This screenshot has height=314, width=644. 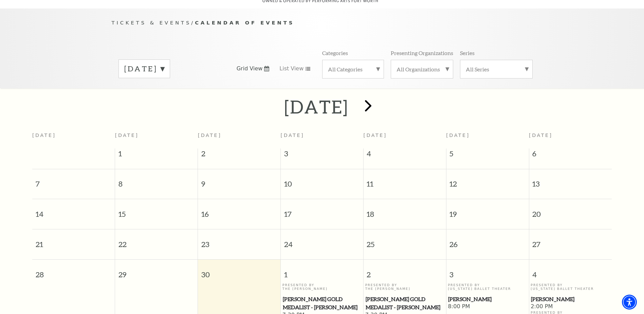 What do you see at coordinates (405, 211) in the screenshot?
I see `span: 18` at bounding box center [405, 211].